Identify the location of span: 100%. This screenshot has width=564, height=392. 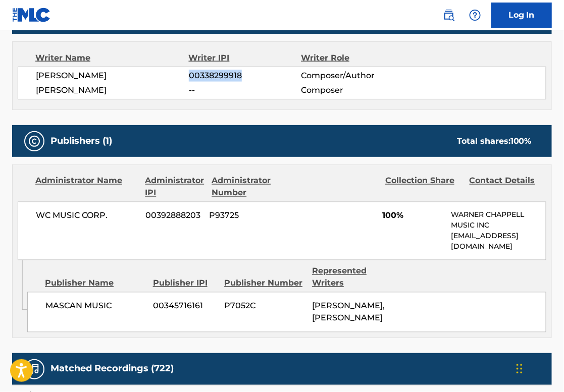
(413, 216).